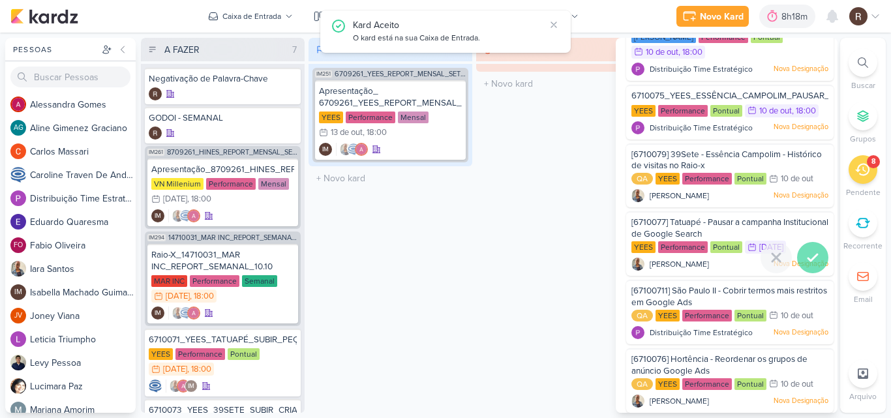 The image size is (891, 418). What do you see at coordinates (83, 292) in the screenshot?
I see `div: I s a b e l l a M a c h a d o G u i m a r ã e s` at bounding box center [83, 292].